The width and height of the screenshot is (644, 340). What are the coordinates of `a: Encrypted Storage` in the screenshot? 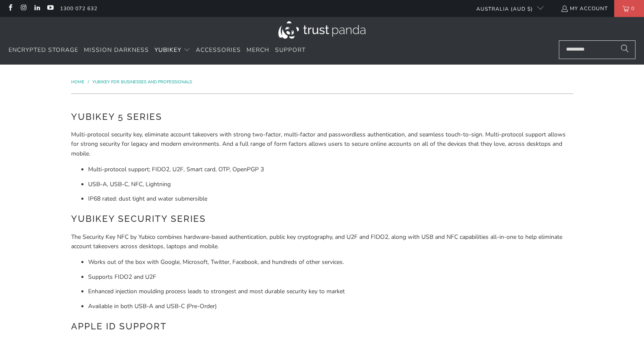 It's located at (43, 50).